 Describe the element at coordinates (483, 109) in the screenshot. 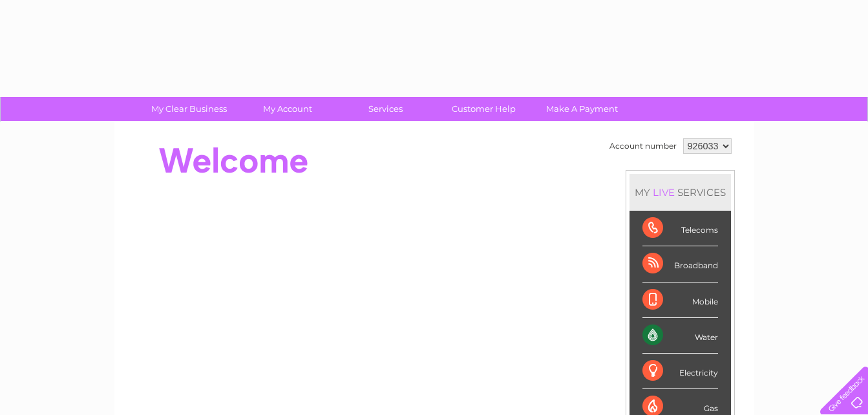

I see `a: Customer Help` at that location.